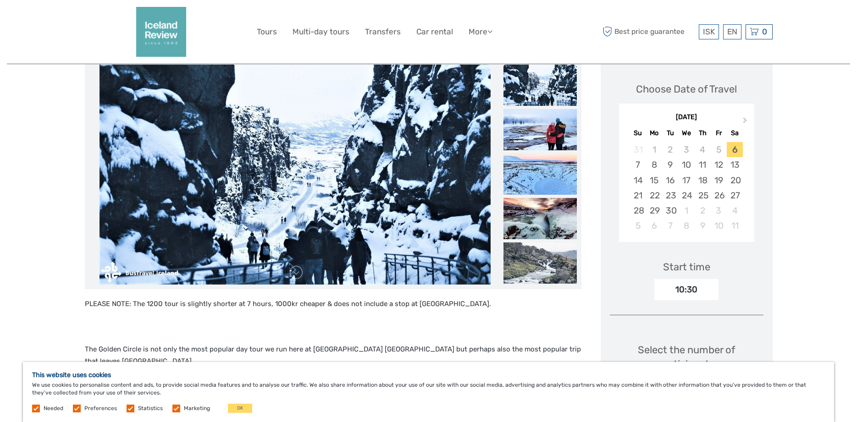 This screenshot has width=857, height=422. I want to click on img: 9e72011015fd4cdeb3ad1d82aa40e3d3_slider_thumbnail.jpeg, so click(540, 174).